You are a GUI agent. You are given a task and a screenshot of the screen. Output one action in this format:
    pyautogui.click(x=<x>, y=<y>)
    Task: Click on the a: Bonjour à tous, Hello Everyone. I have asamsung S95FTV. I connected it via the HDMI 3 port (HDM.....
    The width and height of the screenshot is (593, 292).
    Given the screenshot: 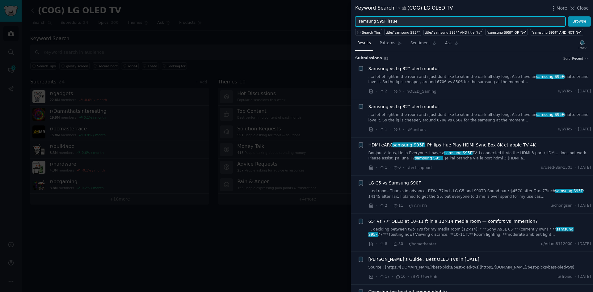 What is the action you would take?
    pyautogui.click(x=479, y=156)
    